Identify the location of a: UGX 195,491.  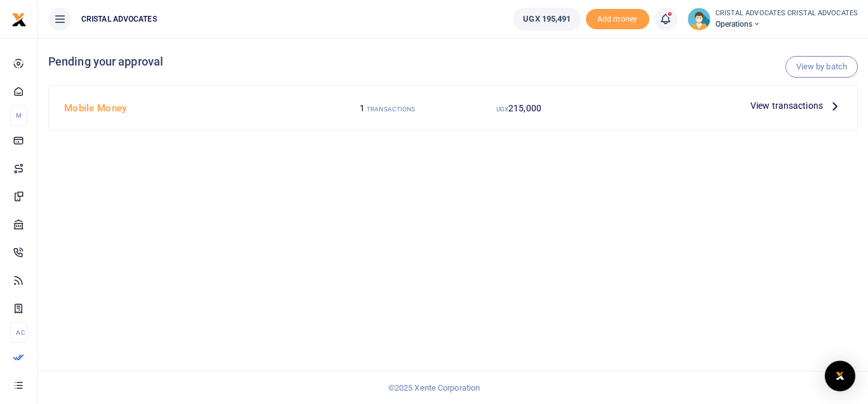
(546, 19).